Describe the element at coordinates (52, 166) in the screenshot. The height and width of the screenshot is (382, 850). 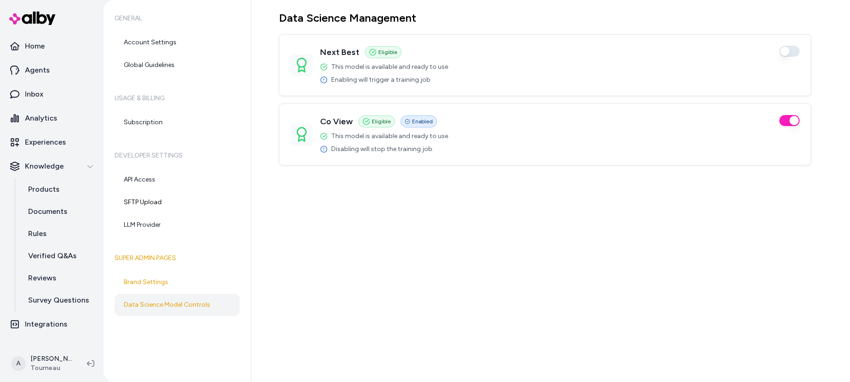
I see `button: Knowledge` at that location.